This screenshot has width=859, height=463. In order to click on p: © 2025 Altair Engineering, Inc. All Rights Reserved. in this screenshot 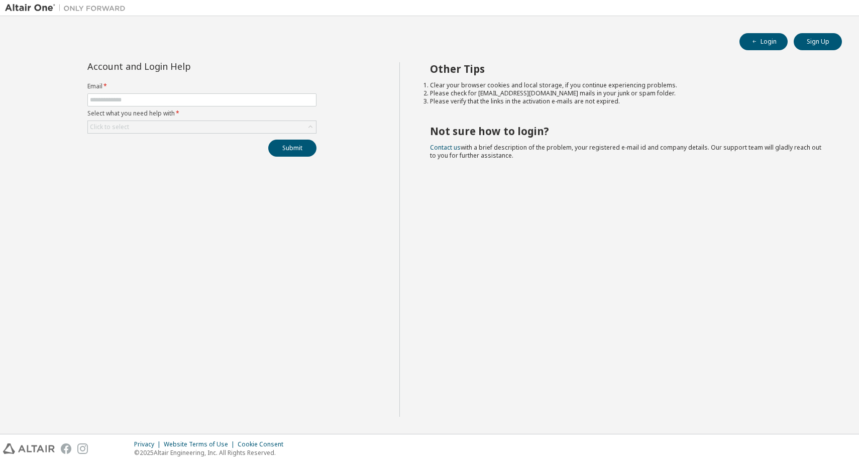, I will do `click(212, 453)`.